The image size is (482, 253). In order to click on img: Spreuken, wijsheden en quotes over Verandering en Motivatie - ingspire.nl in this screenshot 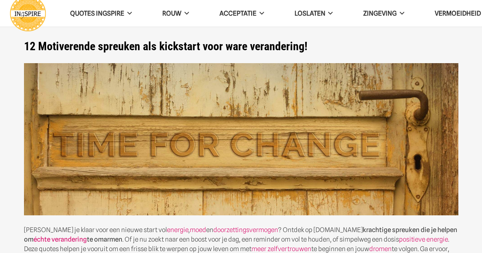, I will do `click(241, 139)`.